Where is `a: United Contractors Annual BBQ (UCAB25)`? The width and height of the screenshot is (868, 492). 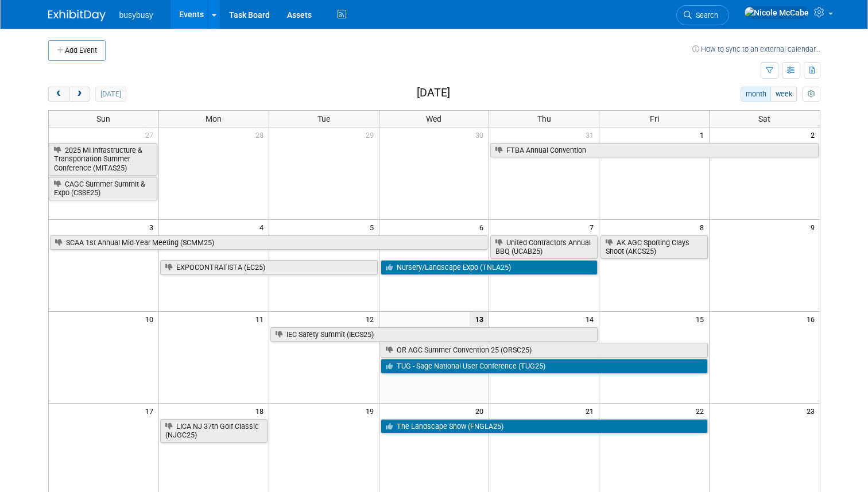 a: United Contractors Annual BBQ (UCAB25) is located at coordinates (544, 247).